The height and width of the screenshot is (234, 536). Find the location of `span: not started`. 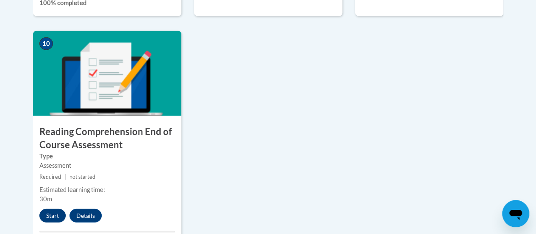

span: not started is located at coordinates (82, 176).